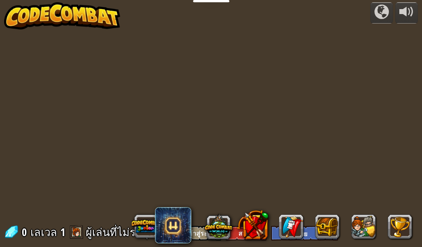  Describe the element at coordinates (381, 13) in the screenshot. I see `button: แคมเปญ` at that location.